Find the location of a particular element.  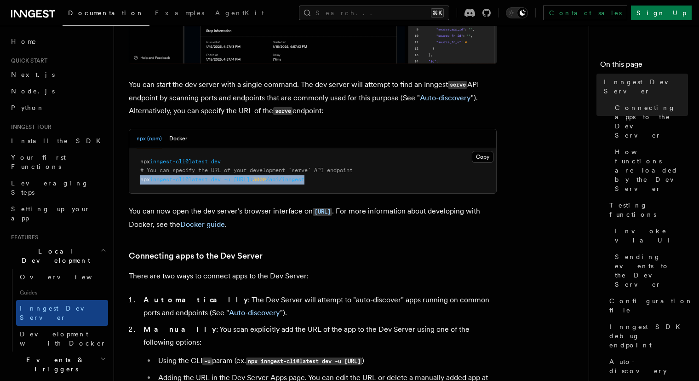

a: Docker guide is located at coordinates (202, 224).